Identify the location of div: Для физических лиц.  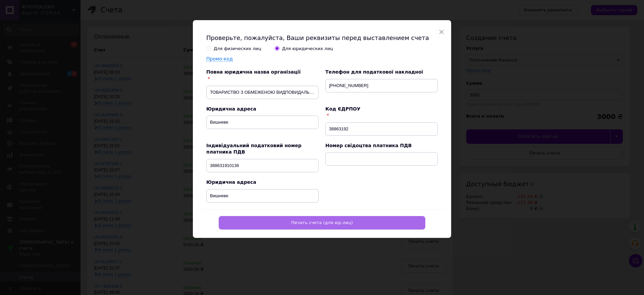
(238, 49).